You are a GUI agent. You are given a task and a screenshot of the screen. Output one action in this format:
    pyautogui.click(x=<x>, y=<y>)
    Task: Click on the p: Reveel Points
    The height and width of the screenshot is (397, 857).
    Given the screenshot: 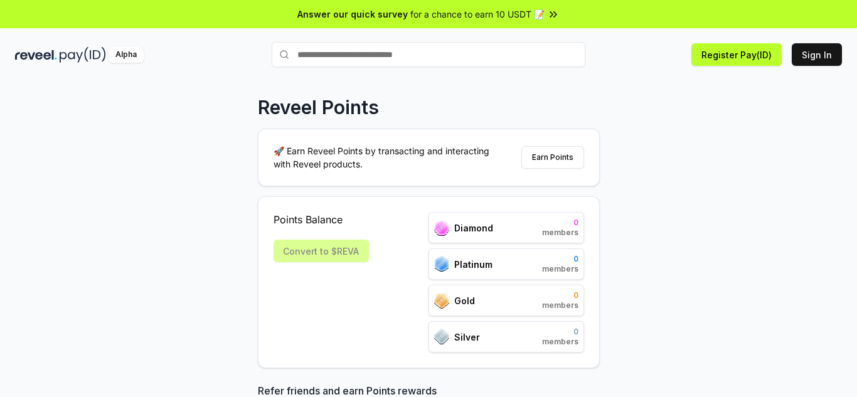 What is the action you would take?
    pyautogui.click(x=318, y=107)
    